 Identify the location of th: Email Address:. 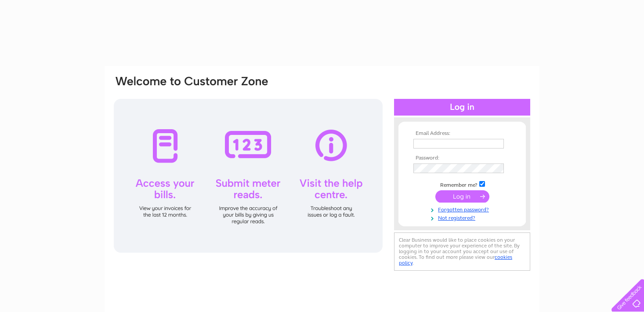
(462, 134).